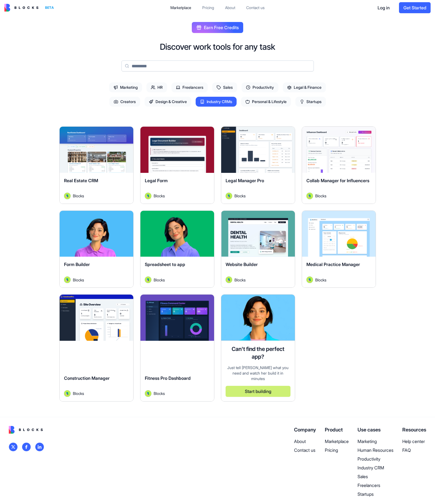 This screenshot has height=504, width=435. I want to click on a: Spreadsheet to appAvatarBlocks, so click(177, 249).